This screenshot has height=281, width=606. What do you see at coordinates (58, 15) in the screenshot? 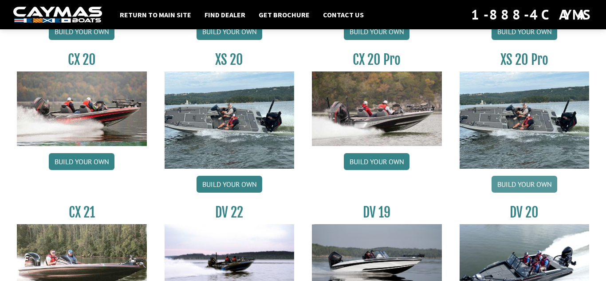
I see `img: white-logo-c9c8dbefe5ff5ceceb0f0178aa75bf4bb51f6bca0971e226c86eb53dfe498488.png` at bounding box center [58, 15].